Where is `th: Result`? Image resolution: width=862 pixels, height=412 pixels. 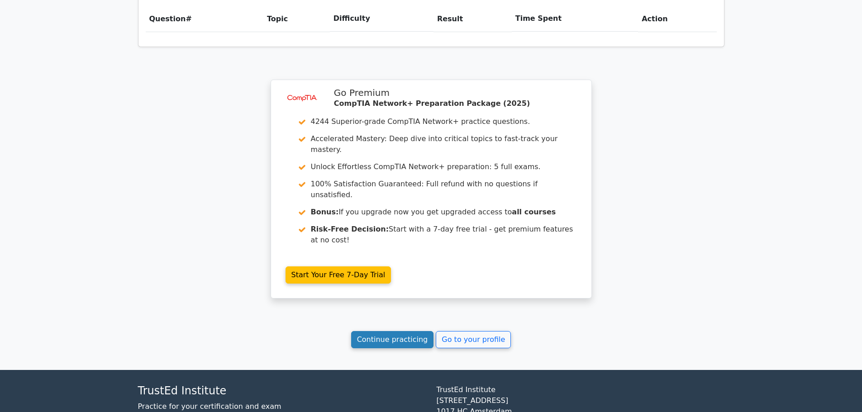 th: Result is located at coordinates (472, 19).